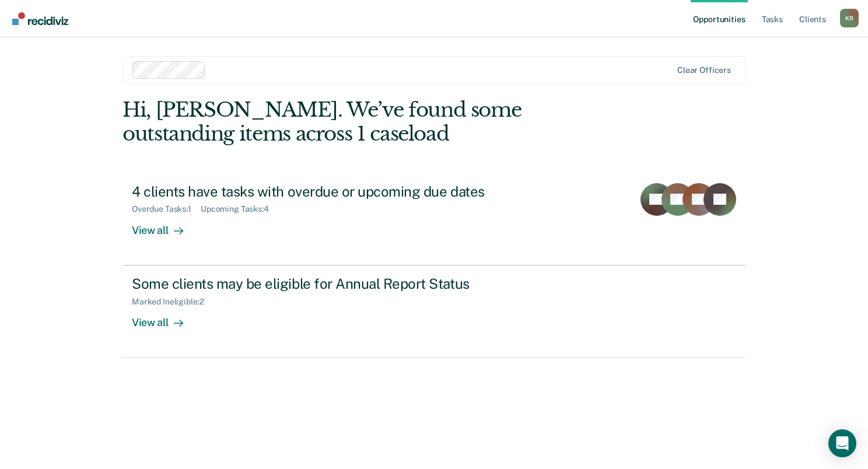 The image size is (868, 469). I want to click on div: 4 clients have tasks with overdue or upcoming due dates, so click(336, 192).